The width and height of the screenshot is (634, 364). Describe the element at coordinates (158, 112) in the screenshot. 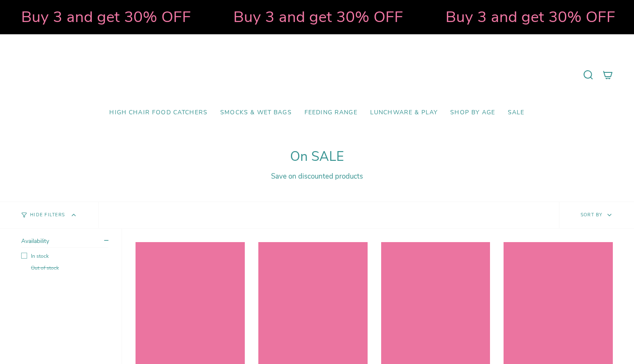

I see `a: High Chair Food Catchers` at that location.